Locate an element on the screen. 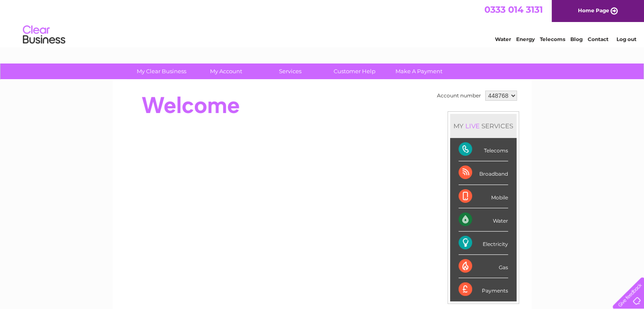 The image size is (644, 309). a: Customer Help is located at coordinates (354, 71).